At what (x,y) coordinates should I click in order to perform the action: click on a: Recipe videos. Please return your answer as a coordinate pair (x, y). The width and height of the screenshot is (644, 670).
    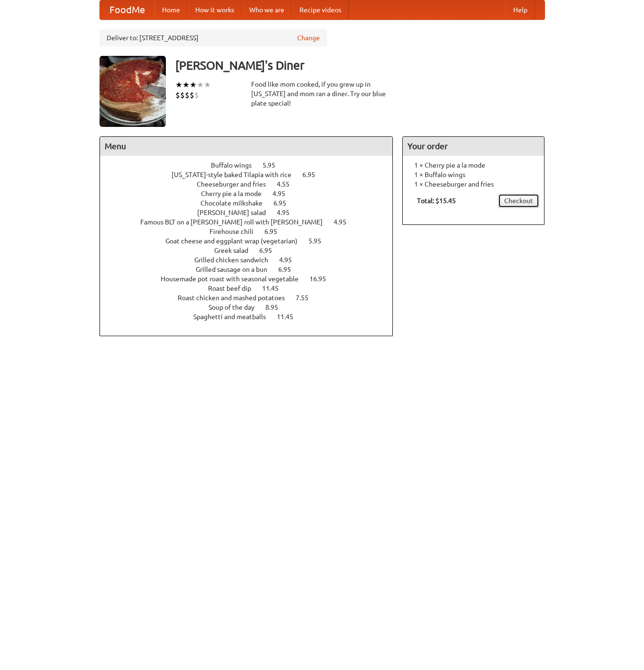
    Looking at the image, I should click on (321, 10).